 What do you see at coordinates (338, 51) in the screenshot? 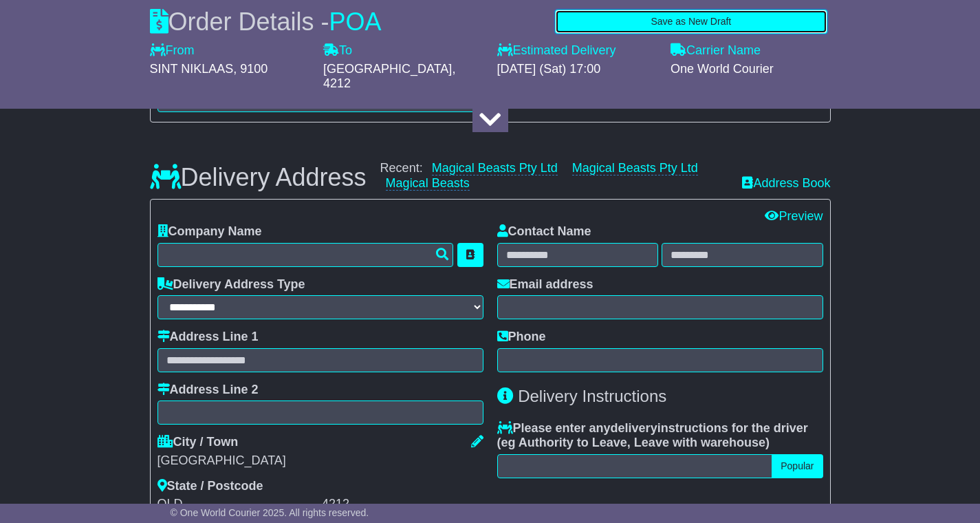
I see `label: To` at bounding box center [338, 51].